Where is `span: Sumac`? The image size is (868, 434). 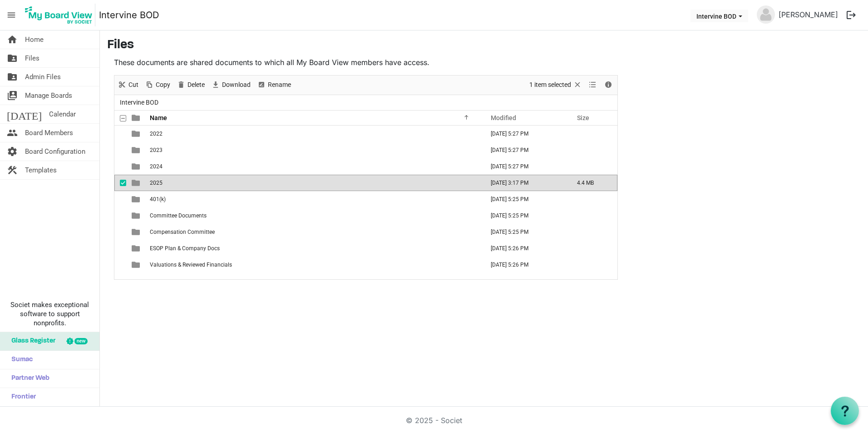 span: Sumac is located at coordinates (20, 360).